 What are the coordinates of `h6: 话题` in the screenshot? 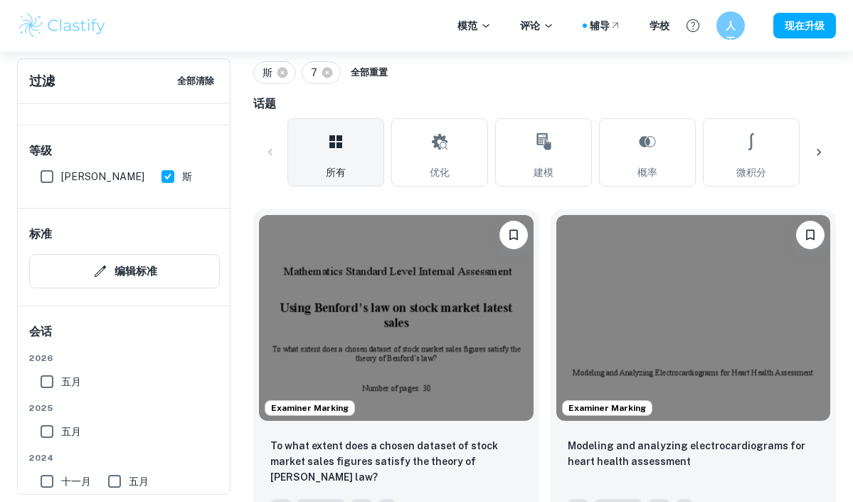 It's located at (544, 104).